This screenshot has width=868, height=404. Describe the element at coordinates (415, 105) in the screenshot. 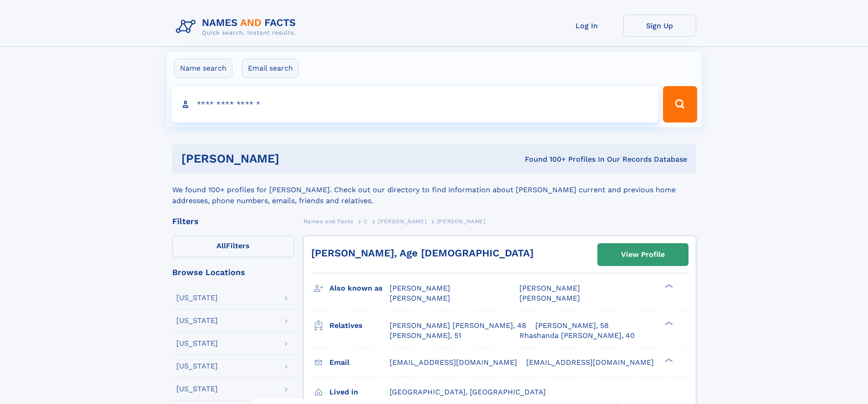

I see `input: search input` at that location.